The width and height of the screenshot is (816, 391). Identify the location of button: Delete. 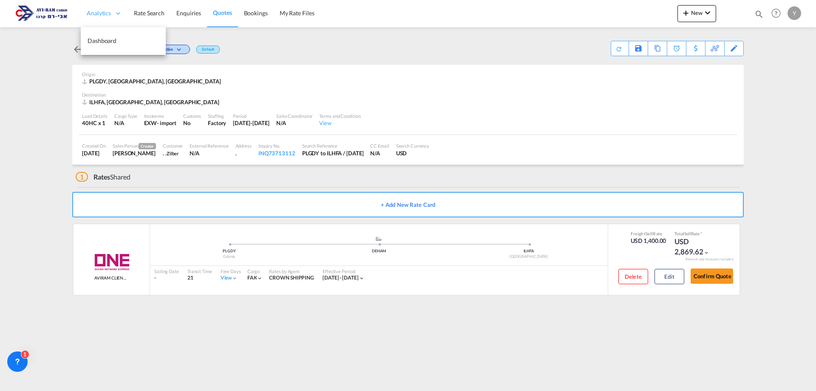
(633, 276).